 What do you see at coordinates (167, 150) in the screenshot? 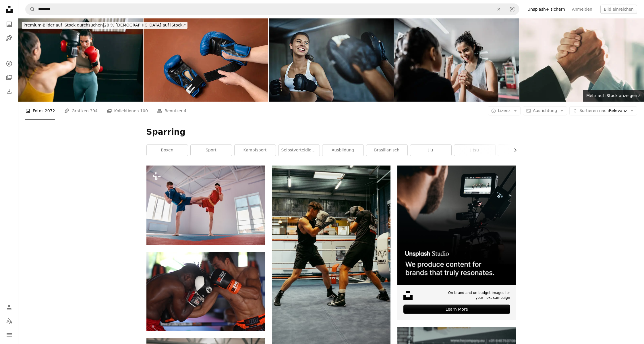
I see `a: Boxen` at bounding box center [167, 150].